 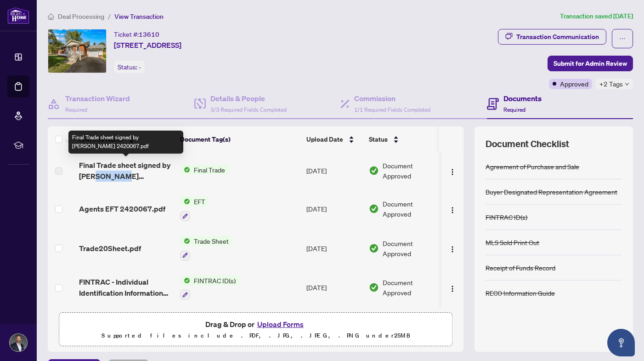 What do you see at coordinates (239, 139) in the screenshot?
I see `th: Document Tag(s)` at bounding box center [239, 139].